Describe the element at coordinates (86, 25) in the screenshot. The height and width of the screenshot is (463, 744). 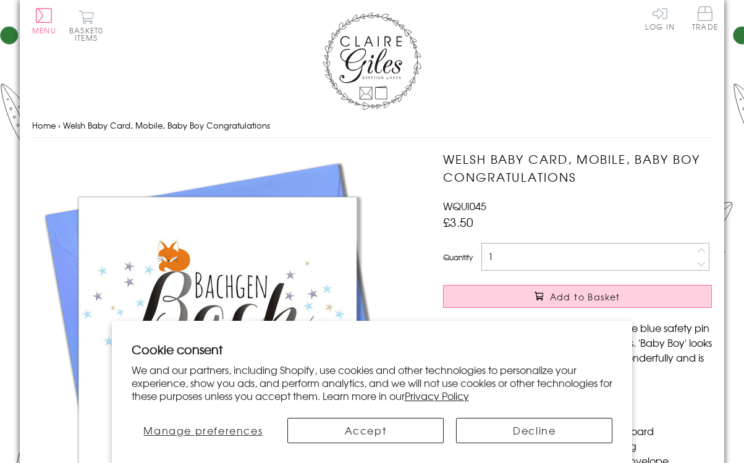
I see `button: Basket0 items` at that location.